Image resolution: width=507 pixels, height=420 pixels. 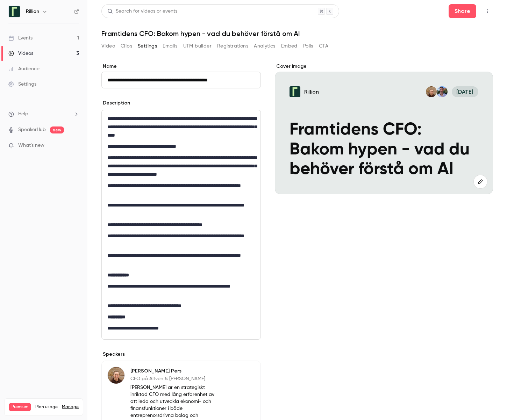 What do you see at coordinates (24, 69) in the screenshot?
I see `div: Audience` at bounding box center [24, 69].